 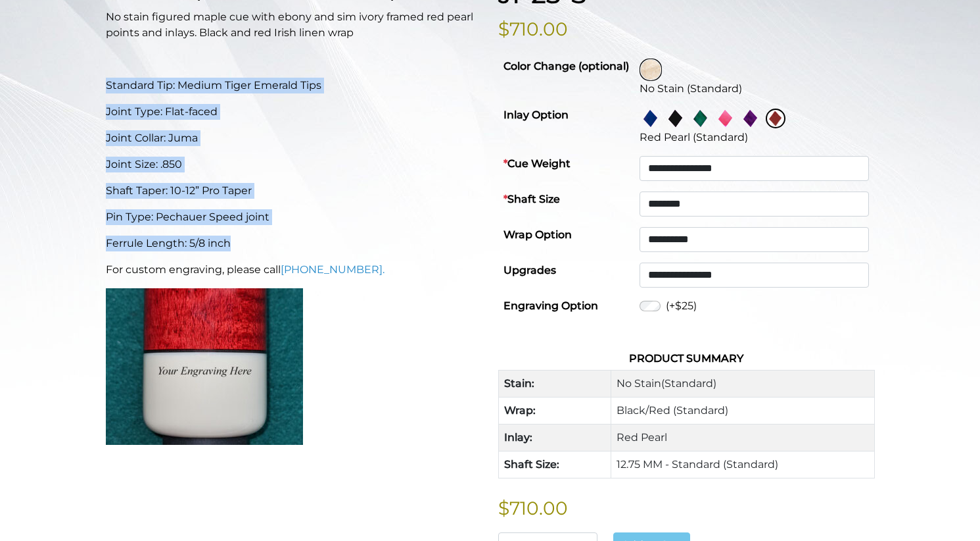 I want to click on img: Pink Pearl, so click(x=725, y=118).